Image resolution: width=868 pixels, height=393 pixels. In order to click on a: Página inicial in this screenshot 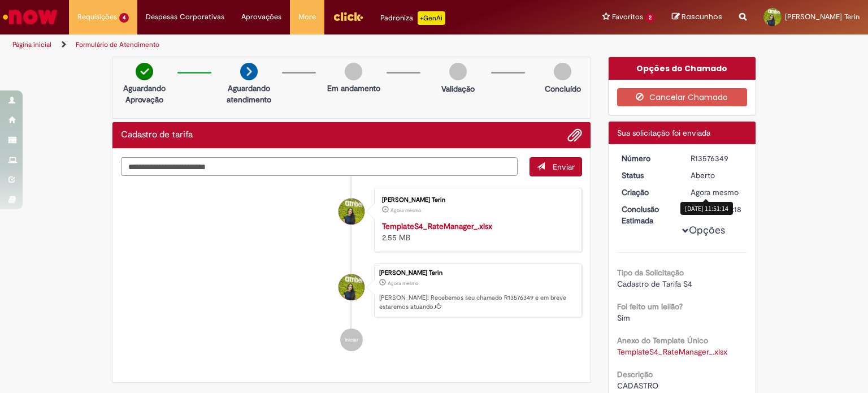, I will do `click(32, 44)`.